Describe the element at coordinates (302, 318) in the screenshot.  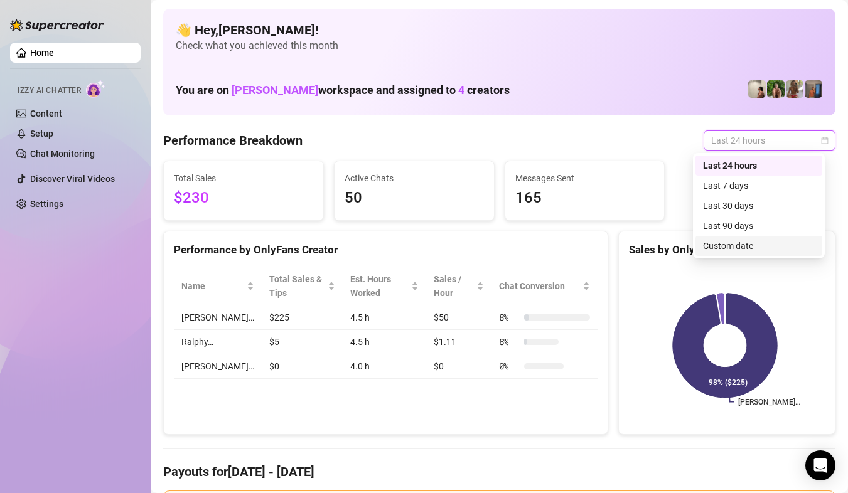
I see `td: $225` at that location.